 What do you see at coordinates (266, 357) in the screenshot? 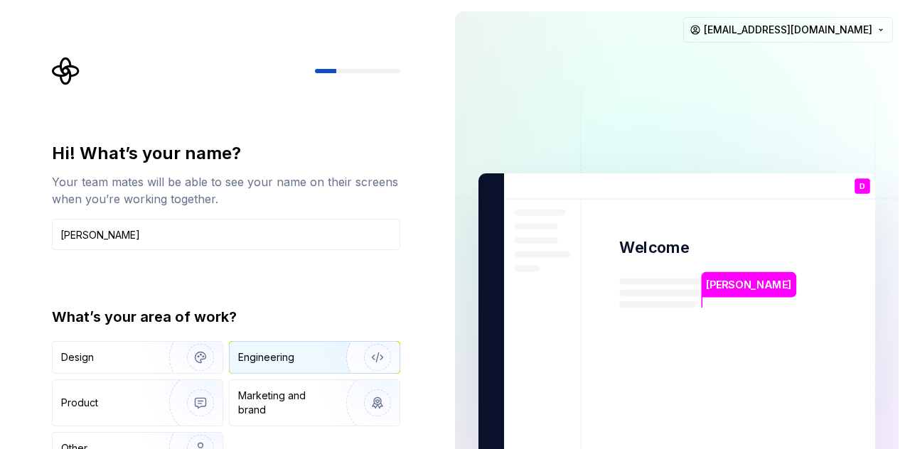
I see `div: Engineering` at bounding box center [266, 357].